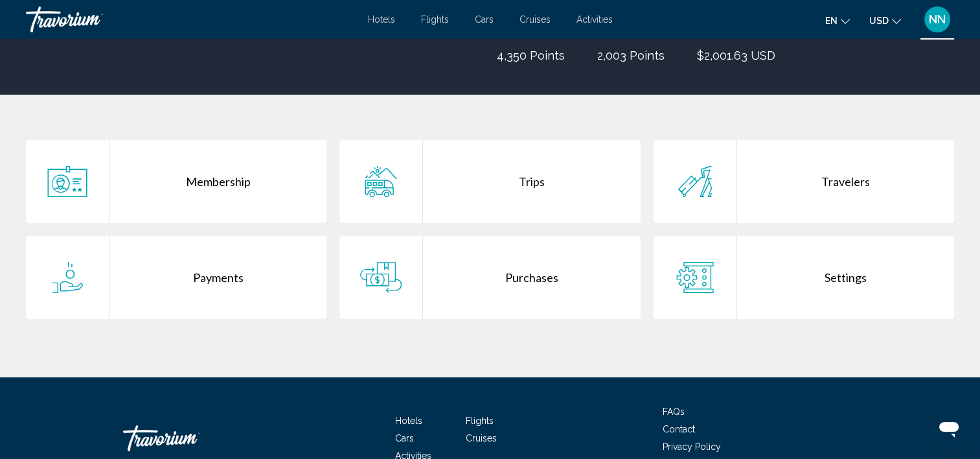  What do you see at coordinates (531, 277) in the screenshot?
I see `div: Purchases` at bounding box center [531, 277].